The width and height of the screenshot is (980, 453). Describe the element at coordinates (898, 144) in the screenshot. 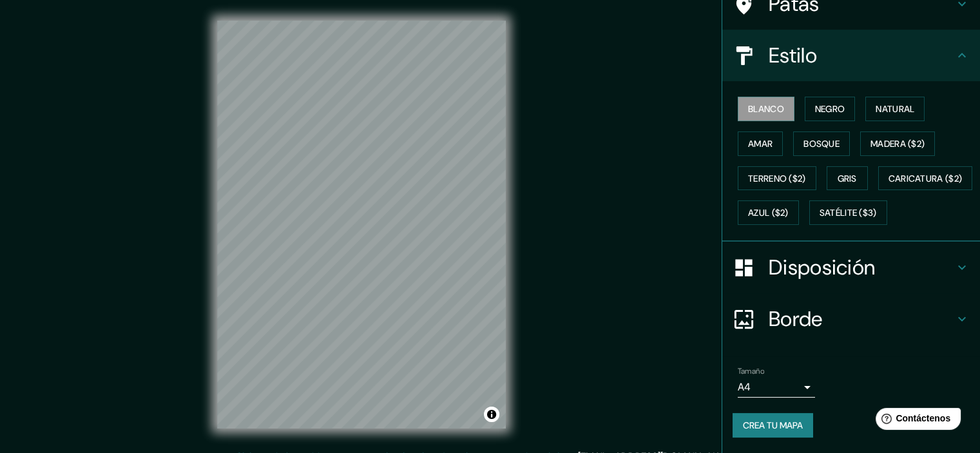

I see `font: Madera ($2)` at that location.